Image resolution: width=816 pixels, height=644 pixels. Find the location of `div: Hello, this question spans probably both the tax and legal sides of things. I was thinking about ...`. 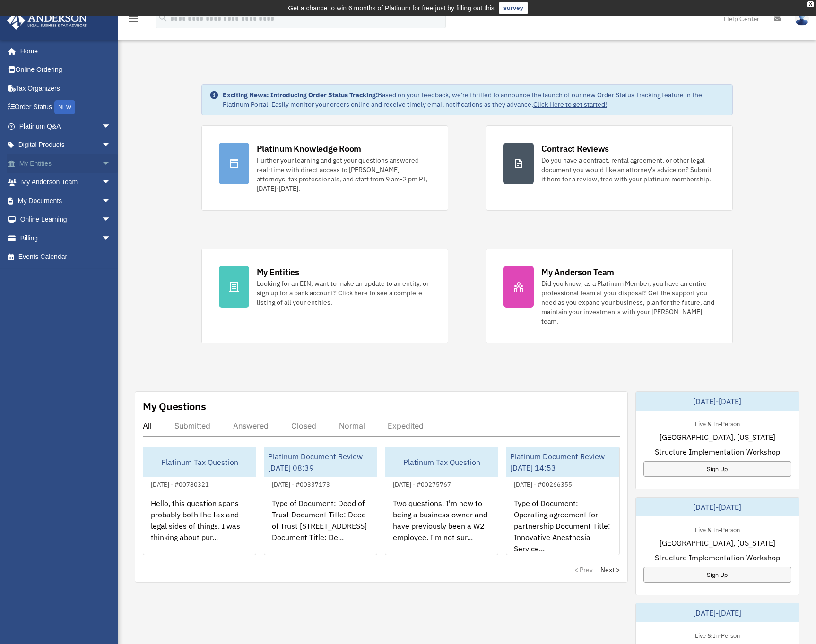

div: Hello, this question spans probably both the tax and legal sides of things. I was thinking about ... is located at coordinates (200, 527).